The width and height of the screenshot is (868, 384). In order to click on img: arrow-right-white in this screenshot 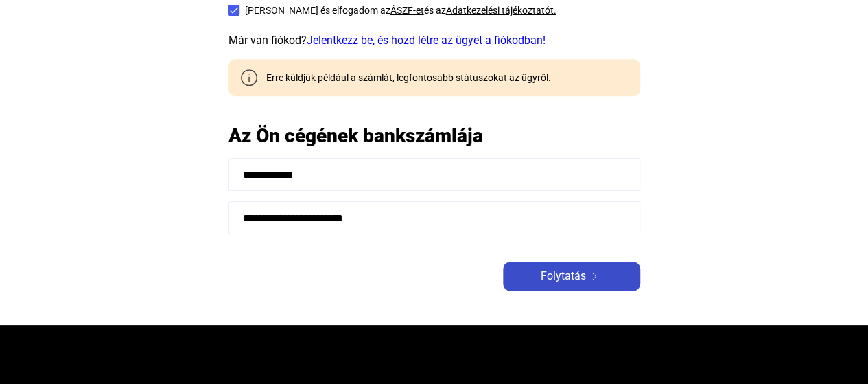, I will do `click(595, 276)`.